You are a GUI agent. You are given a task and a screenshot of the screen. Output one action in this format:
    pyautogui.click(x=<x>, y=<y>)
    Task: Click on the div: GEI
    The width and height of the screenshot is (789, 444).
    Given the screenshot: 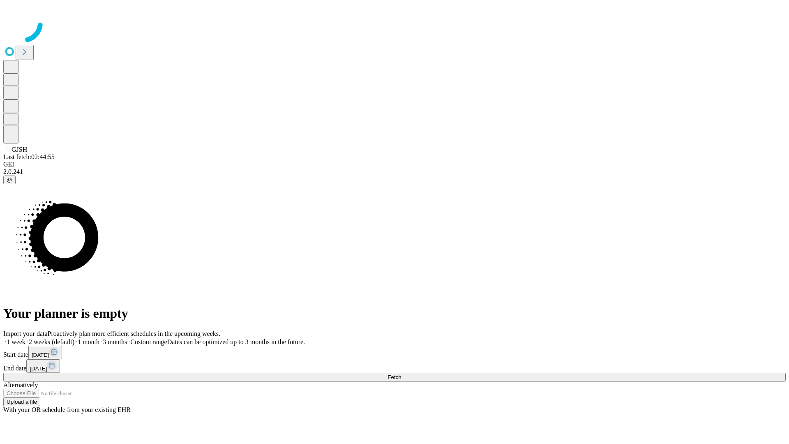 What is the action you would take?
    pyautogui.click(x=395, y=164)
    